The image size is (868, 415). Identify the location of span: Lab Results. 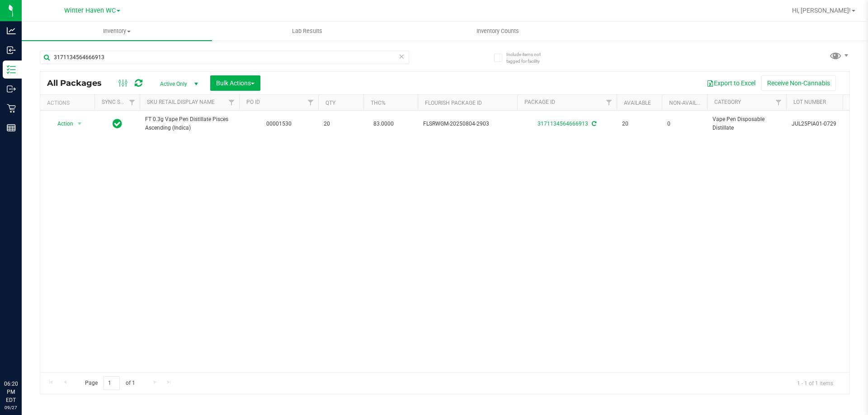
(307, 31).